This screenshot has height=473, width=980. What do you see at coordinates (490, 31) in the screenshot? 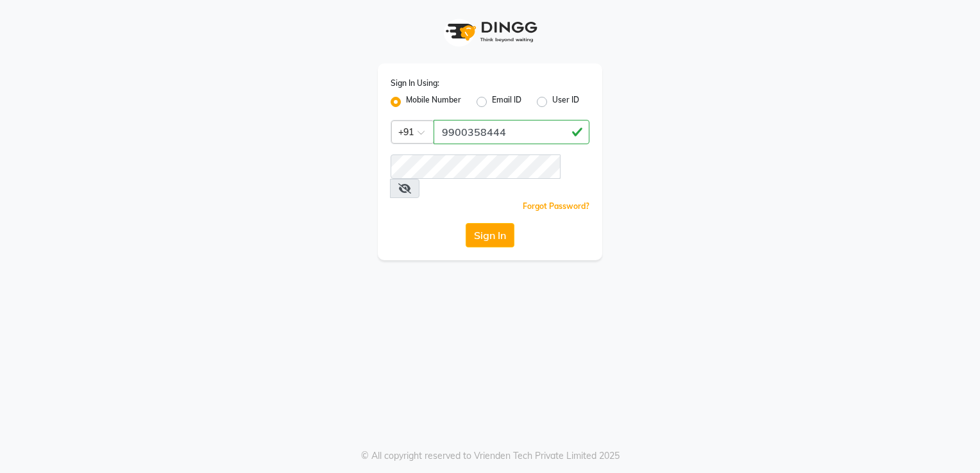
I see `img: logo1.svg` at bounding box center [490, 31].